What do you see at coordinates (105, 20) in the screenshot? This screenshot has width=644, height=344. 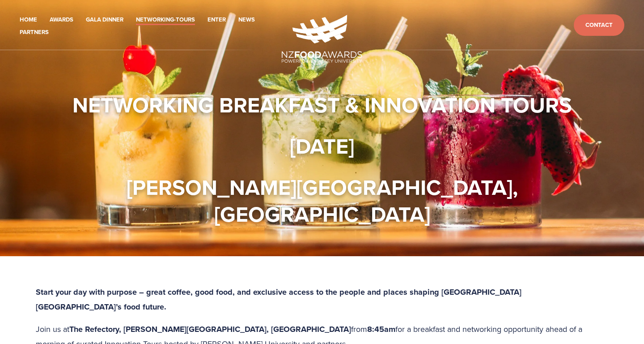 I see `a: Gala Dinner` at bounding box center [105, 20].